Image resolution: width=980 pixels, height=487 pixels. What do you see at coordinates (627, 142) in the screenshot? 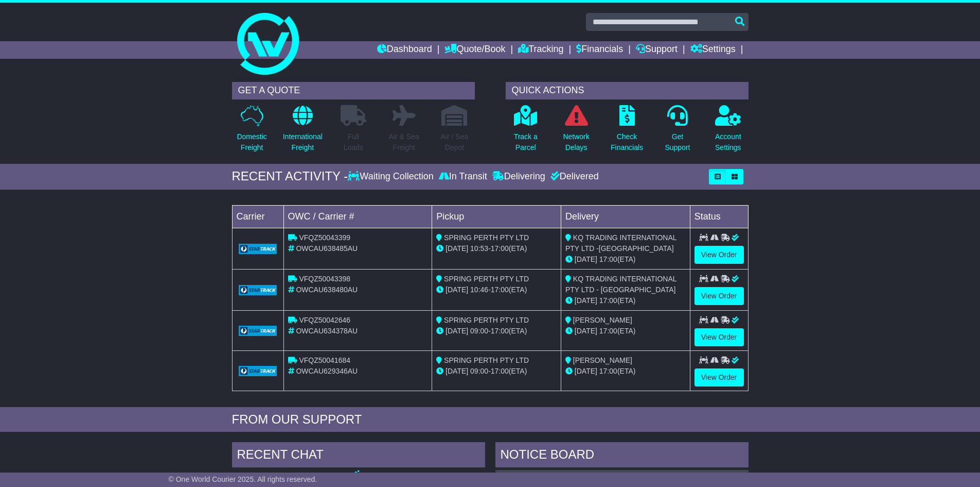
I see `p: Check Financials` at bounding box center [627, 142].